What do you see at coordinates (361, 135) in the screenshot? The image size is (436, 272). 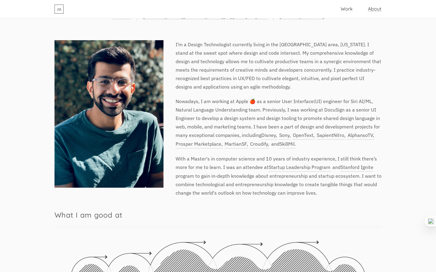 I see `a: AlphansoTV,` at bounding box center [361, 135].